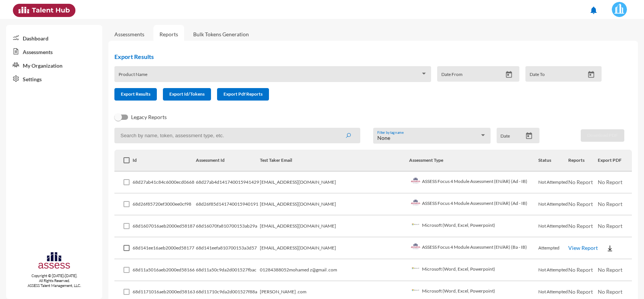 This screenshot has height=299, width=644. What do you see at coordinates (553, 161) in the screenshot?
I see `th: Status` at bounding box center [553, 161].